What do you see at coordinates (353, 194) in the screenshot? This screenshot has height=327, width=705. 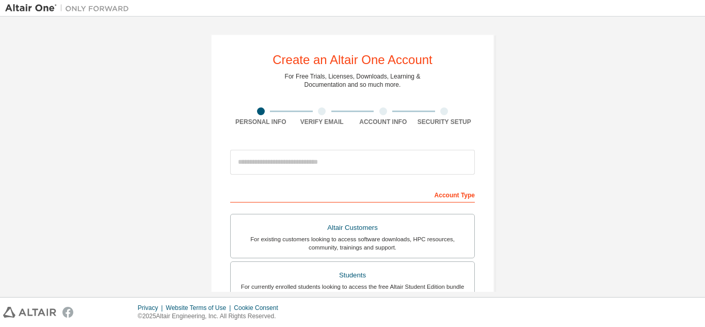 I see `div: Account Type` at bounding box center [353, 194].